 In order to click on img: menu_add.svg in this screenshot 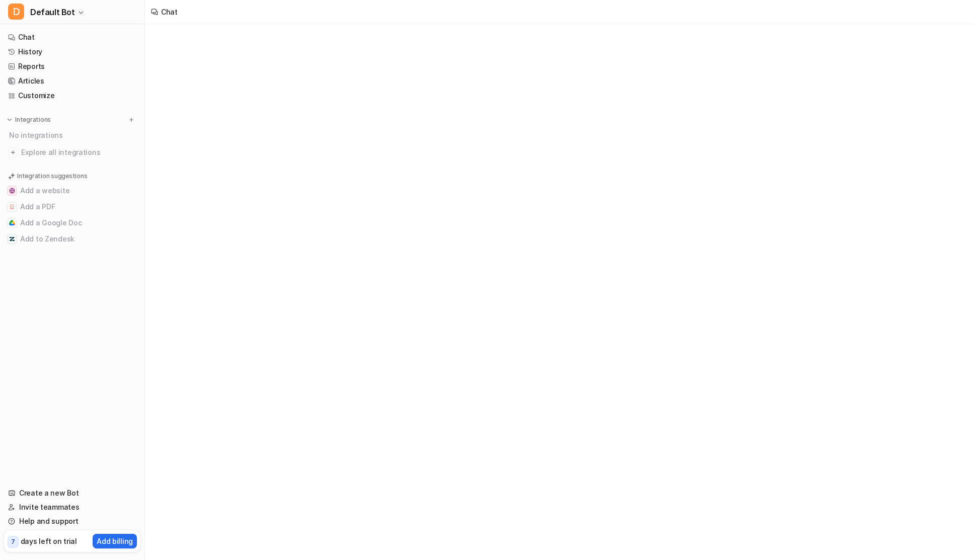, I will do `click(131, 119)`.